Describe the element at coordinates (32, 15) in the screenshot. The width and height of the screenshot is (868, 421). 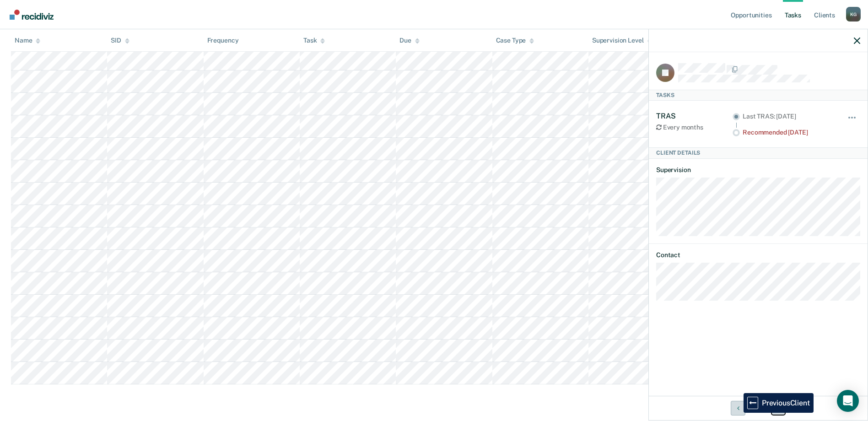
I see `img: Recidiviz` at that location.